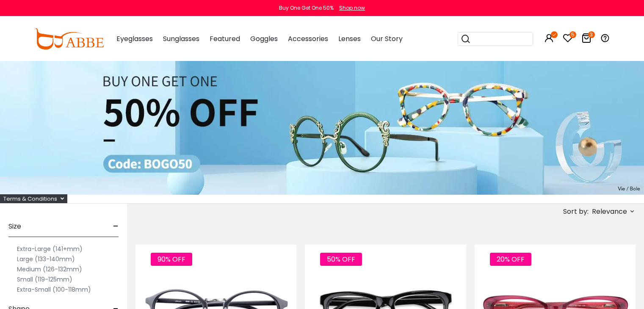 This screenshot has height=309, width=644. I want to click on span: Size, so click(15, 226).